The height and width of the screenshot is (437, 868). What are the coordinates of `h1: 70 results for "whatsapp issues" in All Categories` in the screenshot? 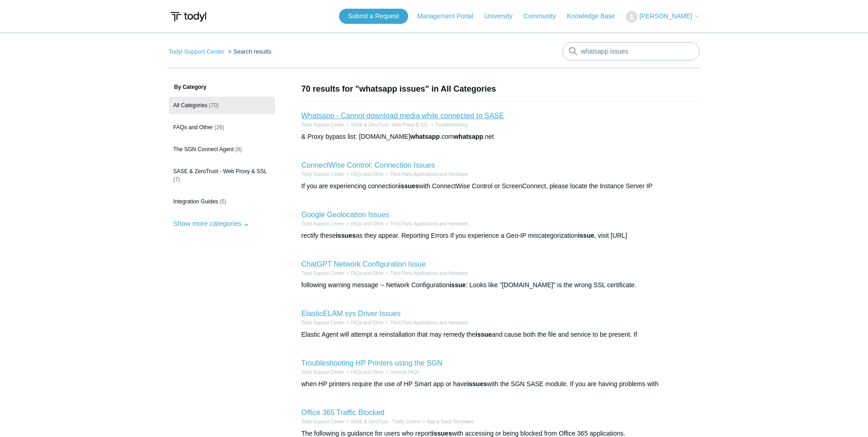 It's located at (501, 89).